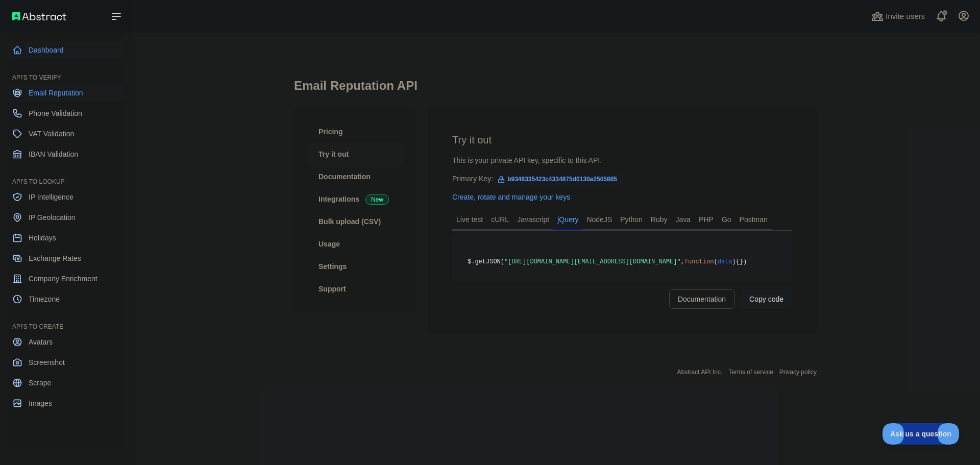 The image size is (980, 465). I want to click on span: $.getJSON(, so click(486, 262).